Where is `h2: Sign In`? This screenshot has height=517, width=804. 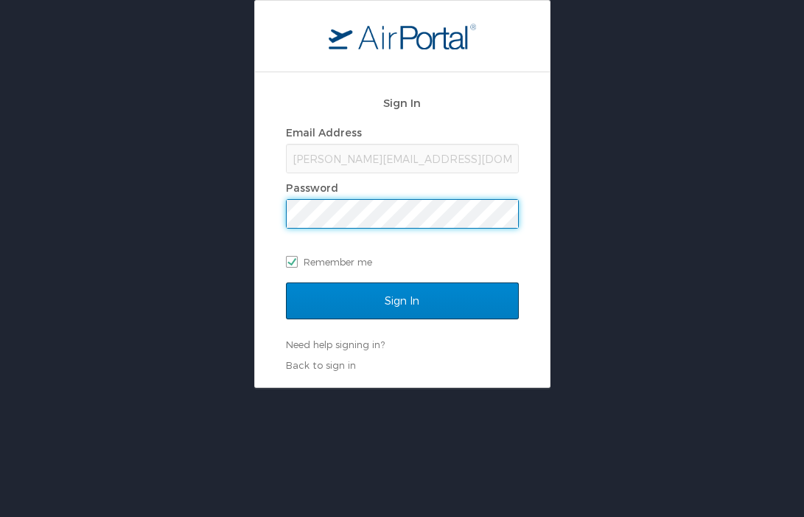
h2: Sign In is located at coordinates (402, 102).